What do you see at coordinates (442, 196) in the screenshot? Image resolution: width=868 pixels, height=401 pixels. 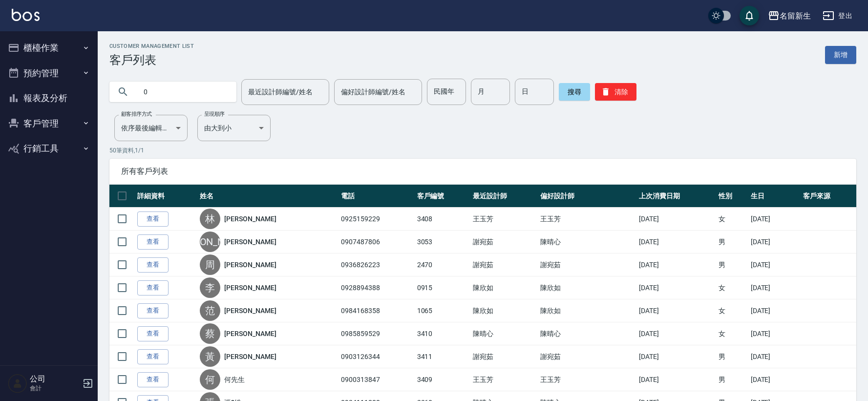 I see `th: 客戶編號` at bounding box center [442, 196].